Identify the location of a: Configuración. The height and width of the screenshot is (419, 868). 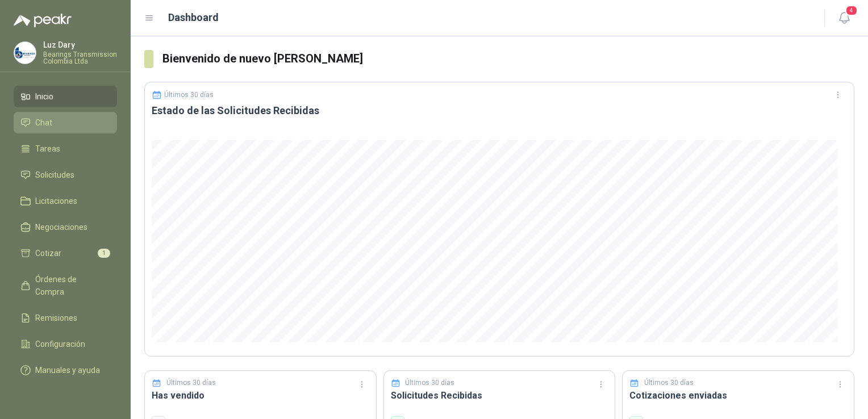
(65, 344).